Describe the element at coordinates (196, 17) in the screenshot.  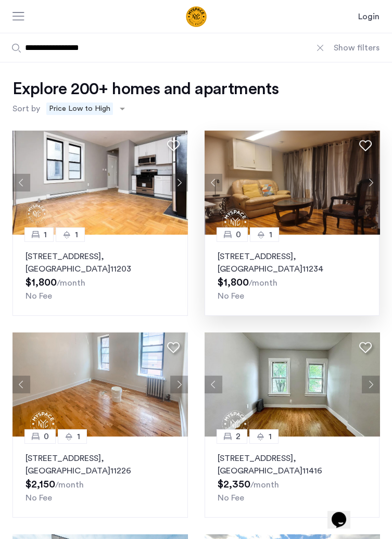
I see `a: Cazamio Logo` at that location.